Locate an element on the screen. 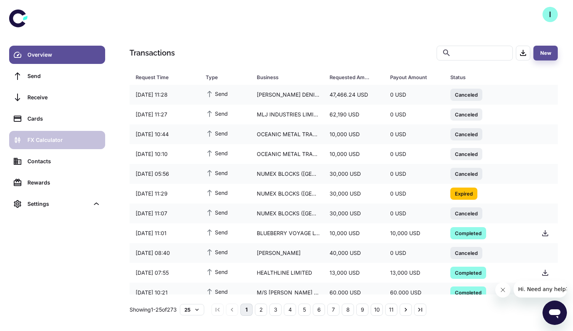 Image resolution: width=573 pixels, height=331 pixels. div: FX Calculator is located at coordinates (64, 140).